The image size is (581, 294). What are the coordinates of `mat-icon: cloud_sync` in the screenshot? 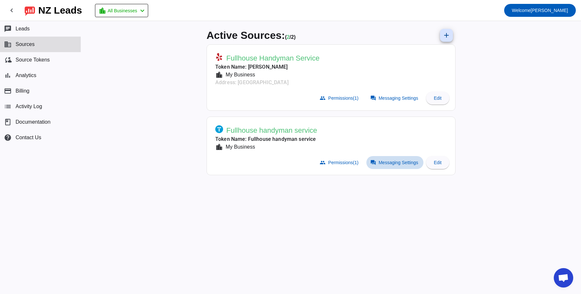 It's located at (8, 60).